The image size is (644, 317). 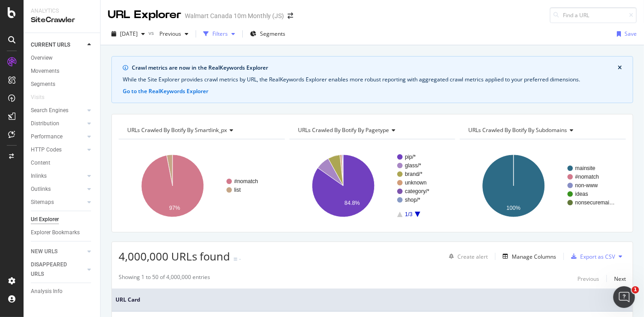 What do you see at coordinates (50, 111) in the screenshot?
I see `div: Search Engines` at bounding box center [50, 111].